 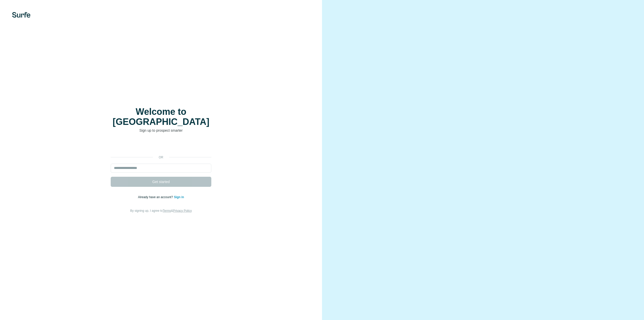 What do you see at coordinates (183, 211) in the screenshot?
I see `a: Privacy Policy` at bounding box center [183, 211].